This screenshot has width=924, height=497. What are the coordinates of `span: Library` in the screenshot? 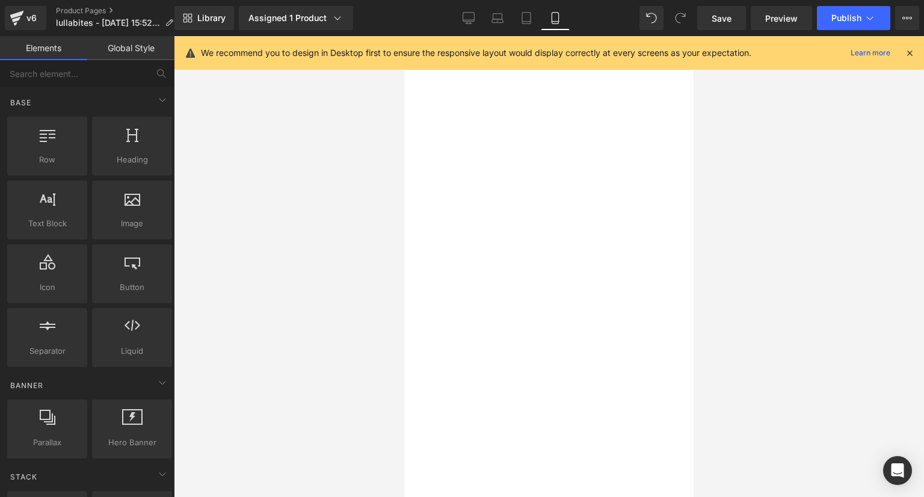 It's located at (211, 18).